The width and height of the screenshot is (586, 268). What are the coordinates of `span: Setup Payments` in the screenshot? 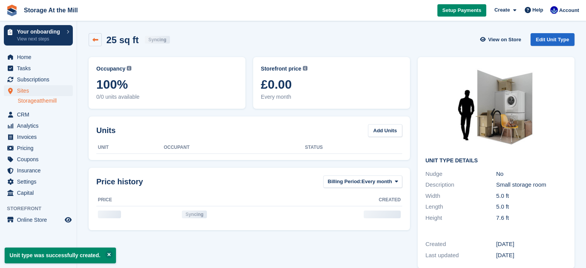 It's located at (461, 10).